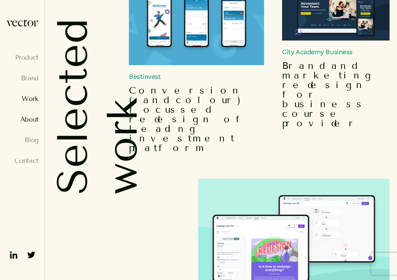 This screenshot has height=280, width=397. Describe the element at coordinates (22, 78) in the screenshot. I see `a: Brand` at that location.